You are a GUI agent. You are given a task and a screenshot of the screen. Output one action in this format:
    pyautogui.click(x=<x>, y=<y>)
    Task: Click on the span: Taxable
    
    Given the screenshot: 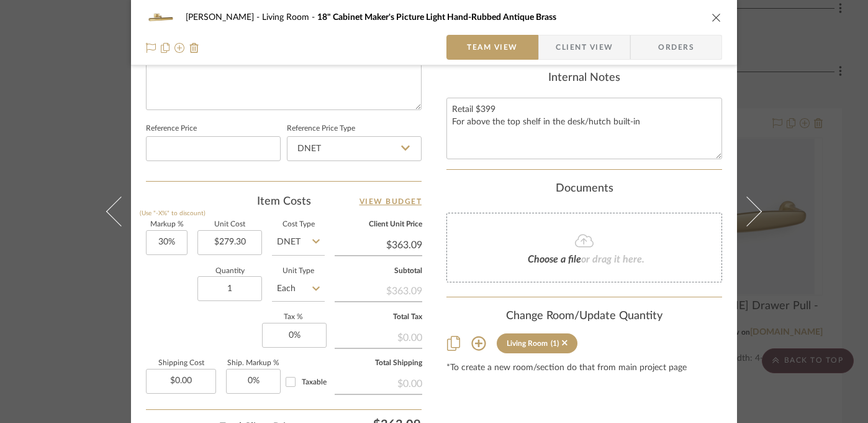 What is the action you would take?
    pyautogui.click(x=315, y=382)
    